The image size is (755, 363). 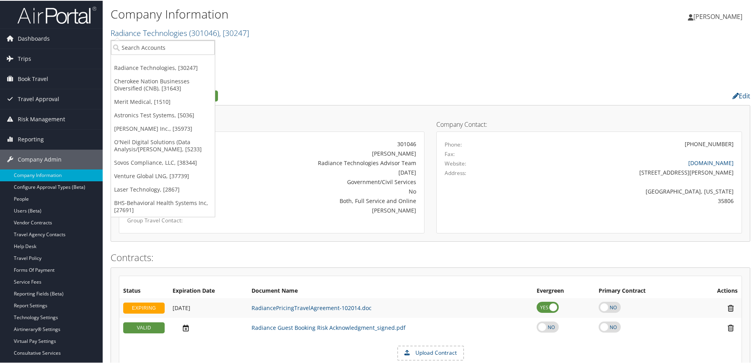 I want to click on span: Risk Management, so click(x=41, y=118).